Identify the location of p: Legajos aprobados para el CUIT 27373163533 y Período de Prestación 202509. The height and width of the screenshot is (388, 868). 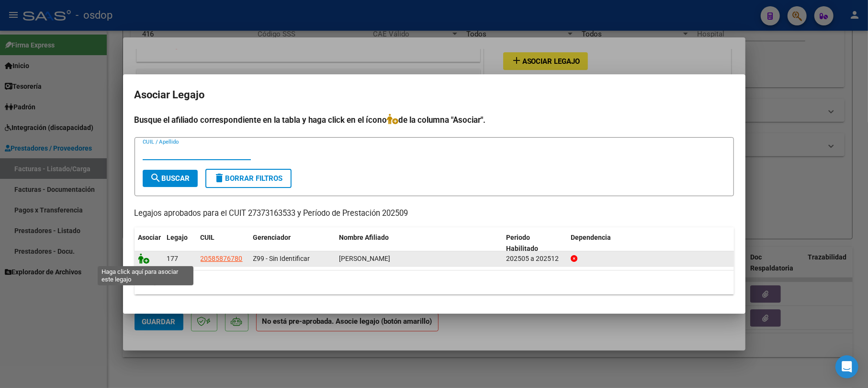
(435, 213).